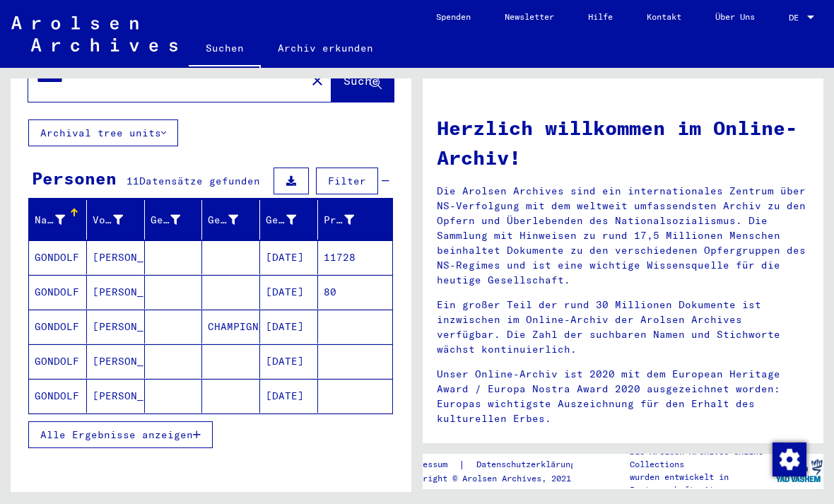  What do you see at coordinates (790, 460) in the screenshot?
I see `img: Zustimmung ändern` at bounding box center [790, 460].